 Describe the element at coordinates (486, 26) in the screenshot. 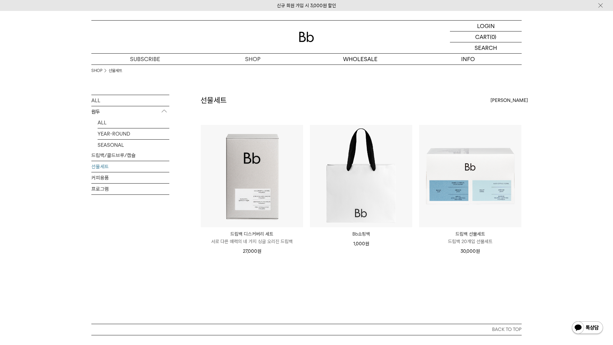

I see `p: LOGIN` at that location.